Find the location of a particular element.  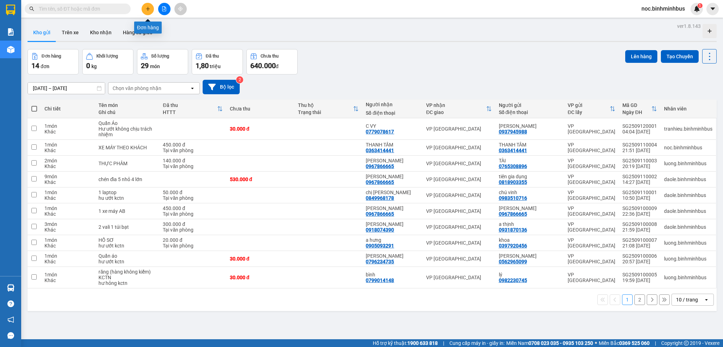

div: Đơn hàng is located at coordinates (51, 56).